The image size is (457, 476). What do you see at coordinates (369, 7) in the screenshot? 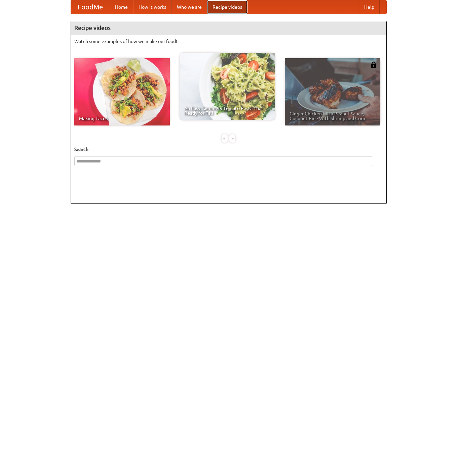
I see `a: Help` at bounding box center [369, 7].